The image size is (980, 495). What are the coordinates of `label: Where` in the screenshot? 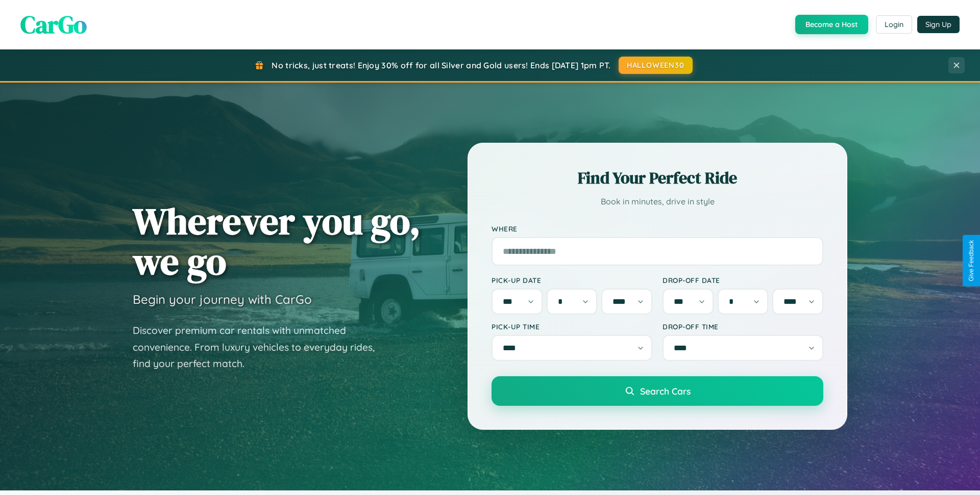 It's located at (657, 229).